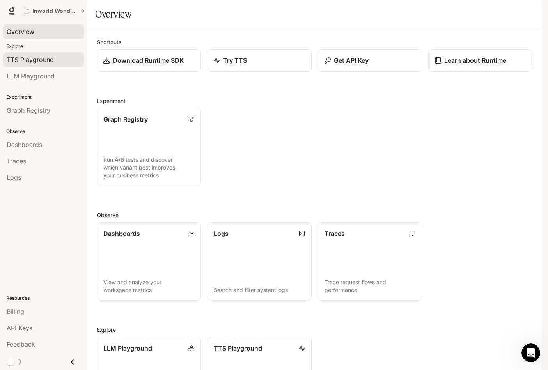 This screenshot has width=548, height=370. What do you see at coordinates (54, 11) in the screenshot?
I see `p: Inworld Wonderland` at bounding box center [54, 11].